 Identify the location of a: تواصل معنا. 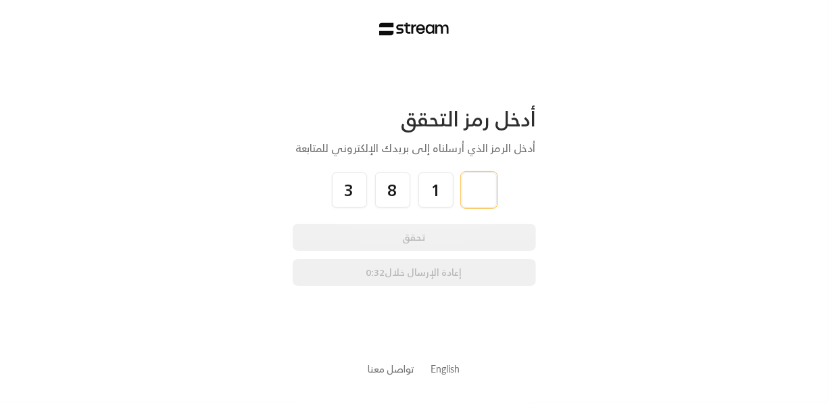
(391, 368).